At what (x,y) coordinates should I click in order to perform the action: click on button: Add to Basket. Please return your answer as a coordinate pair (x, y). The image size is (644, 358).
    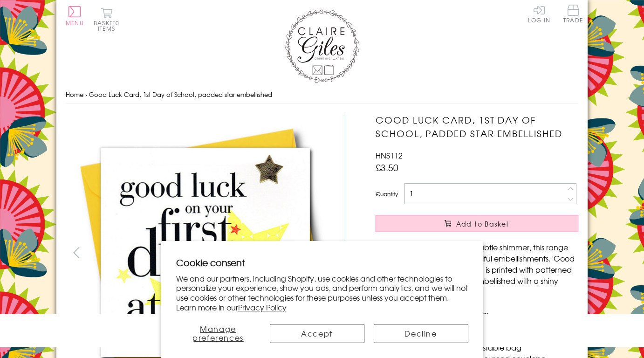
    Looking at the image, I should click on (477, 223).